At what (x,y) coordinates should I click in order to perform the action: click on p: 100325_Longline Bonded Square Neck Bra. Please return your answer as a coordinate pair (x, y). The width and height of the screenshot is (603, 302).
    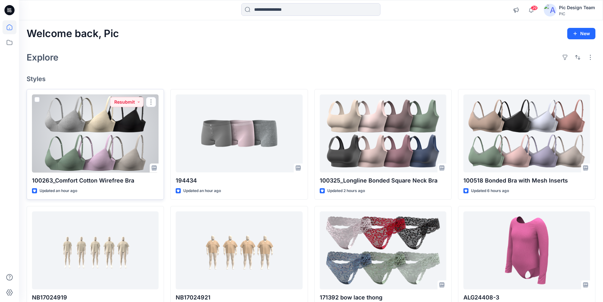
    Looking at the image, I should click on (383, 180).